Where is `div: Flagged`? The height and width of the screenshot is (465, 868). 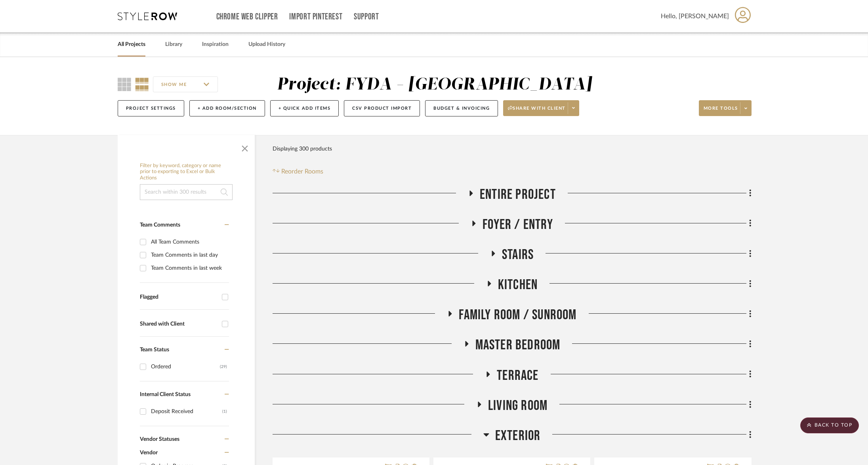 div: Flagged is located at coordinates (179, 297).